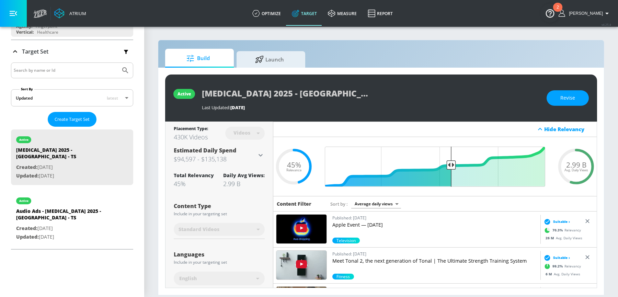 Image resolution: width=618 pixels, height=297 pixels. What do you see at coordinates (342, 13) in the screenshot?
I see `a: measure` at bounding box center [342, 13].